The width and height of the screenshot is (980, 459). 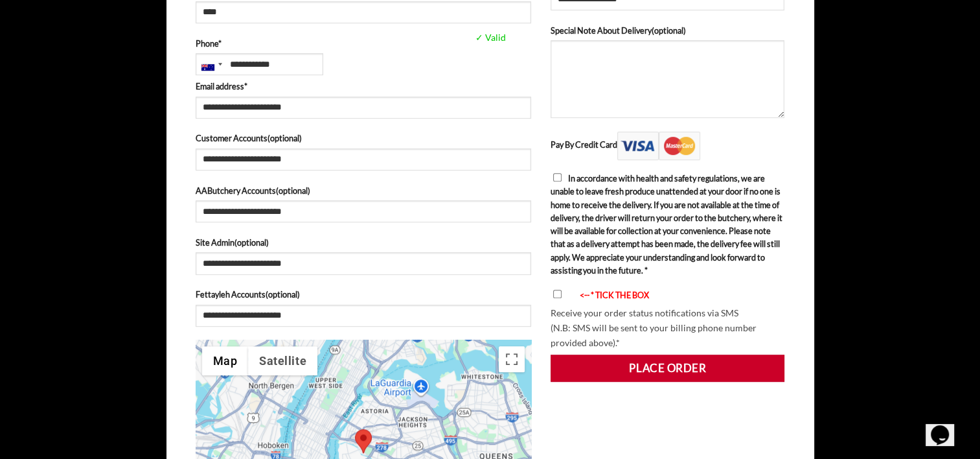 What do you see at coordinates (557, 177) in the screenshot?
I see `input: In accordance with health and safety regulations, we are unable to leave fresh produce unattended...` at bounding box center [557, 177].